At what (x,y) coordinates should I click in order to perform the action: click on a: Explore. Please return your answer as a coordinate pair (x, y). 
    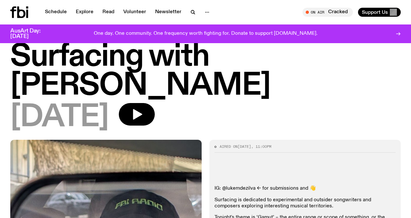
    Looking at the image, I should click on (85, 12).